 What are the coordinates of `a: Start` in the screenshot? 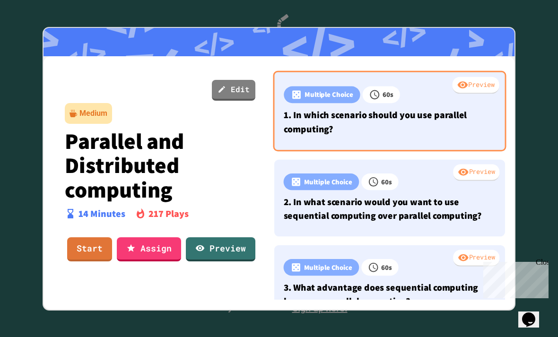 It's located at (89, 249).